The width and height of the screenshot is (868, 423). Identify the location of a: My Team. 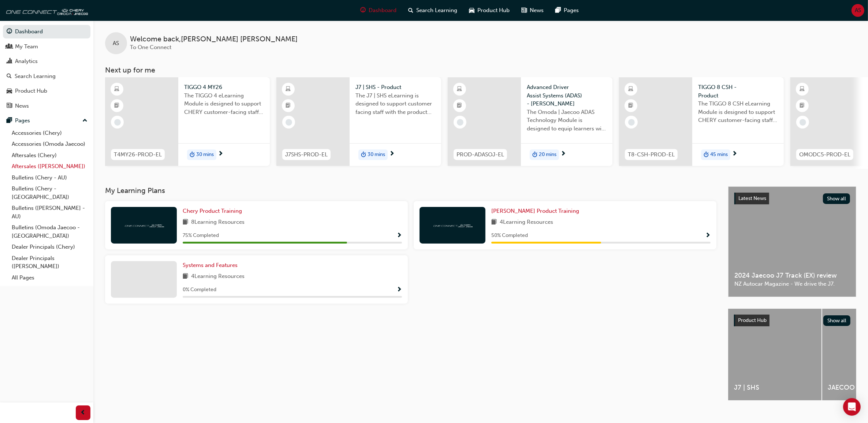
(47, 47).